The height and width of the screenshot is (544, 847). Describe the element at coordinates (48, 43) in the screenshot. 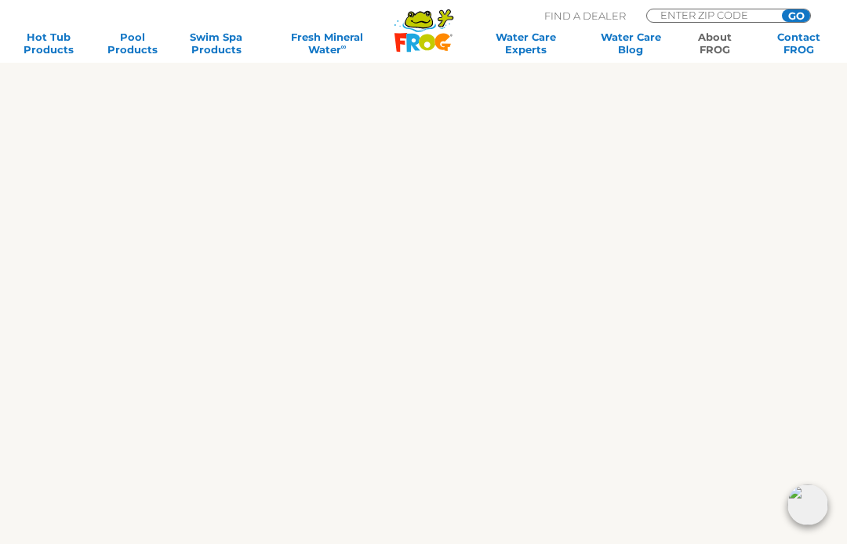

I see `a: Hot TubProducts` at that location.